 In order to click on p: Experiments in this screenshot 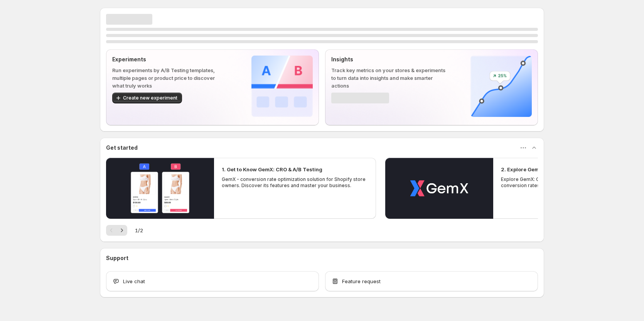, I will do `click(169, 60)`.